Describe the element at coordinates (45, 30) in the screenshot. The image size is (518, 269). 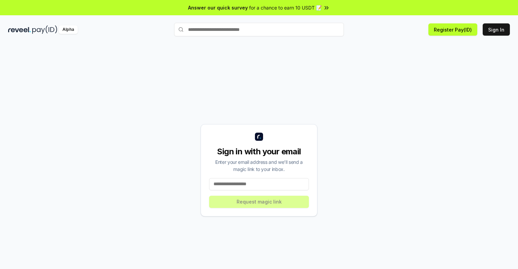
I see `img: pay_id` at that location.